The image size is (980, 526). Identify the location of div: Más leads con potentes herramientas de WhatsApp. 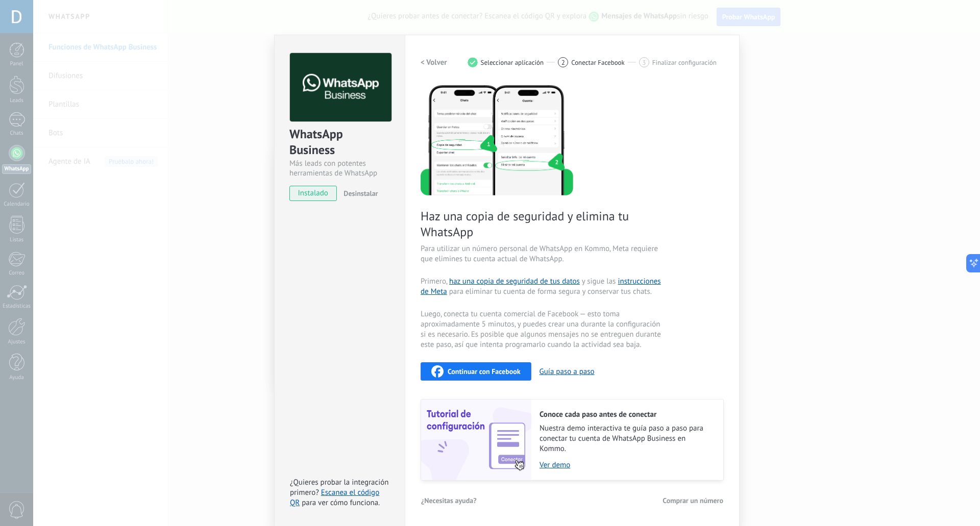
(340, 168).